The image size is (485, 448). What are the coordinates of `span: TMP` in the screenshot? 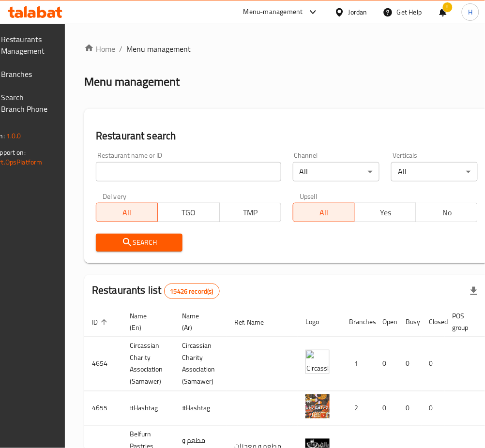 It's located at (250, 213).